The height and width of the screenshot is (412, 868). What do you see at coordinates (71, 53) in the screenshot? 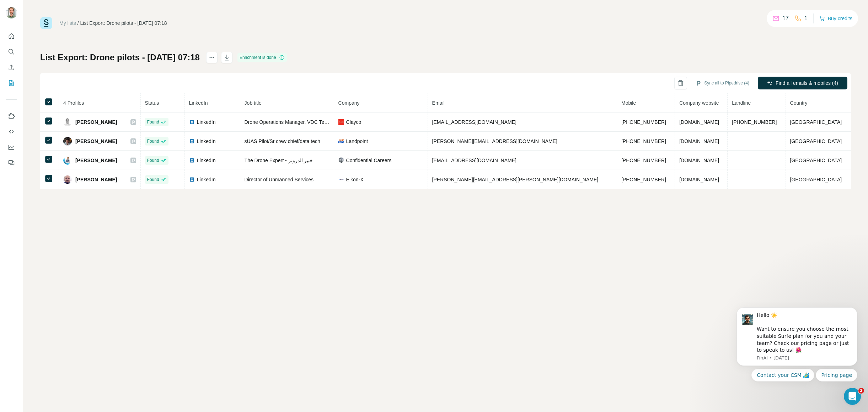
I see `div: message notification from FinAI, 1w ago. Hello ☀️ Want to ensure you choose the most suitable Sur...` at bounding box center [71, 53].